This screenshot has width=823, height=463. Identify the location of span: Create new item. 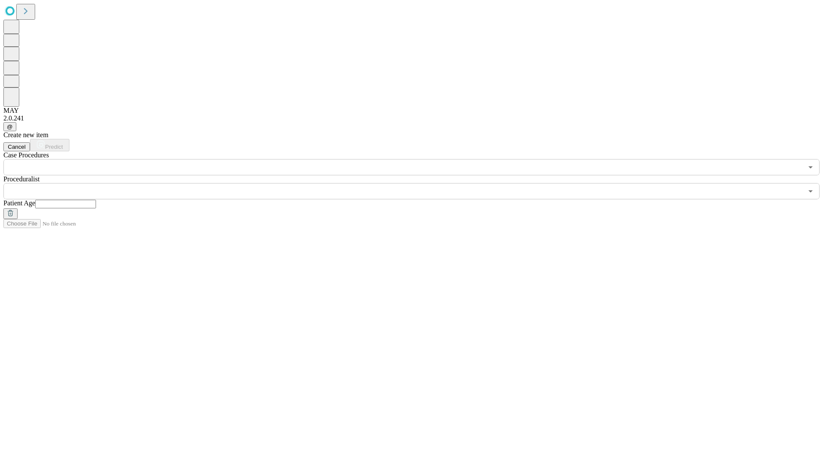
(26, 135).